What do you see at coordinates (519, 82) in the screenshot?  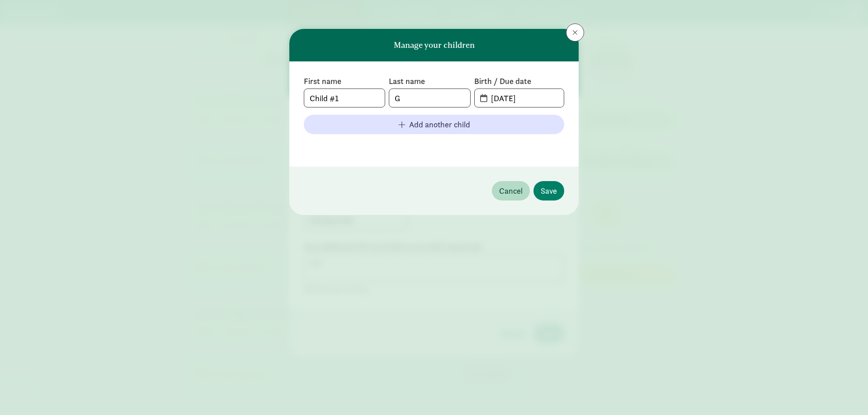 I see `label: Birth / Due date` at bounding box center [519, 82].